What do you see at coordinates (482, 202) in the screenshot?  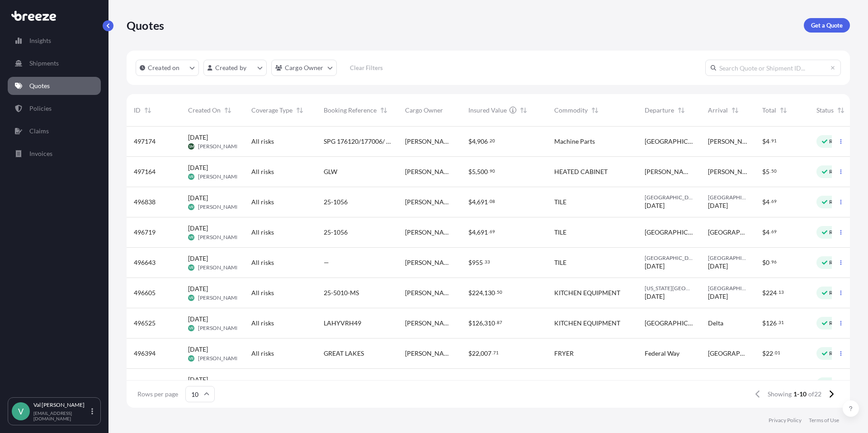 I see `span: 691` at bounding box center [482, 202].